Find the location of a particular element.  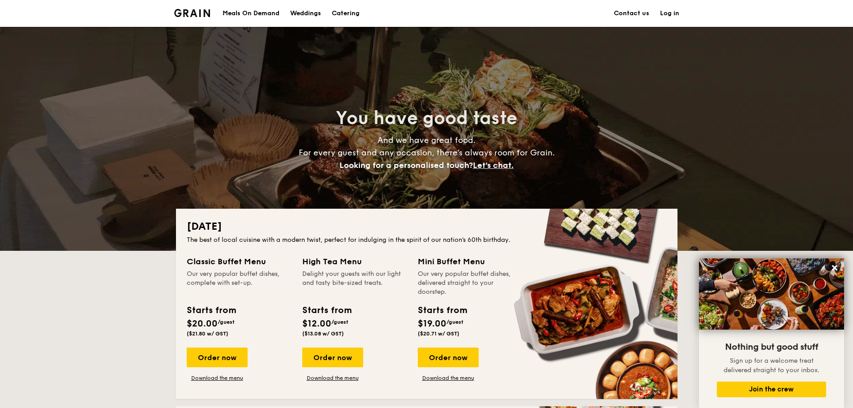

div: The best of local cuisine with a modern twist, perfect for indulging in the spirit of our nation’... is located at coordinates (427, 240).